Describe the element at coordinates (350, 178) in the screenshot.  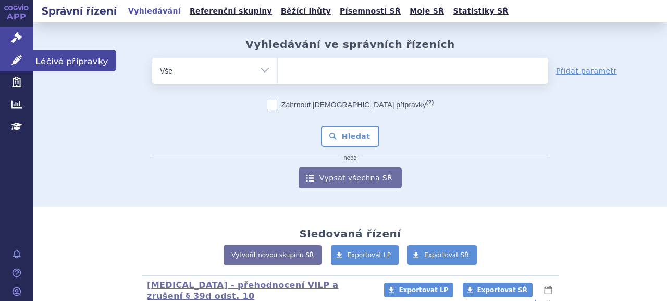
I see `a: Vypsat všechna SŘ` at that location.